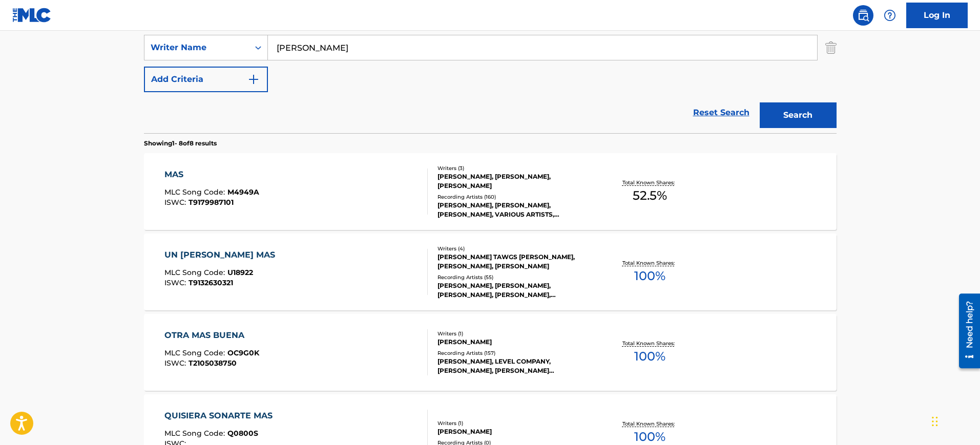  I want to click on span: T9179987101, so click(211, 202).